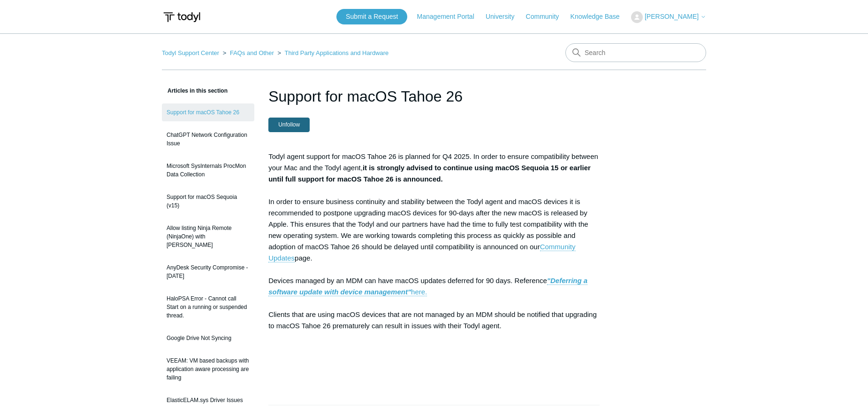 The height and width of the screenshot is (411, 868). Describe the element at coordinates (332, 53) in the screenshot. I see `li: Third Party Applications and Hardware` at that location.